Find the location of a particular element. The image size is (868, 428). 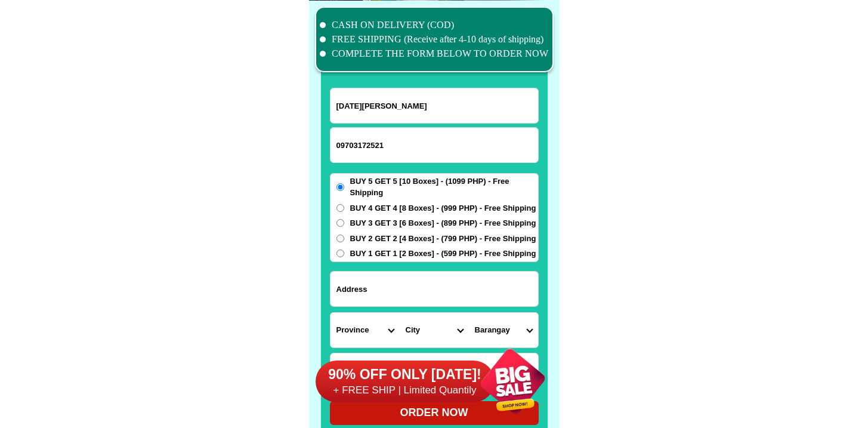

li: COMPLETE THE FORM BELOW TO ORDER NOW is located at coordinates (434, 54).